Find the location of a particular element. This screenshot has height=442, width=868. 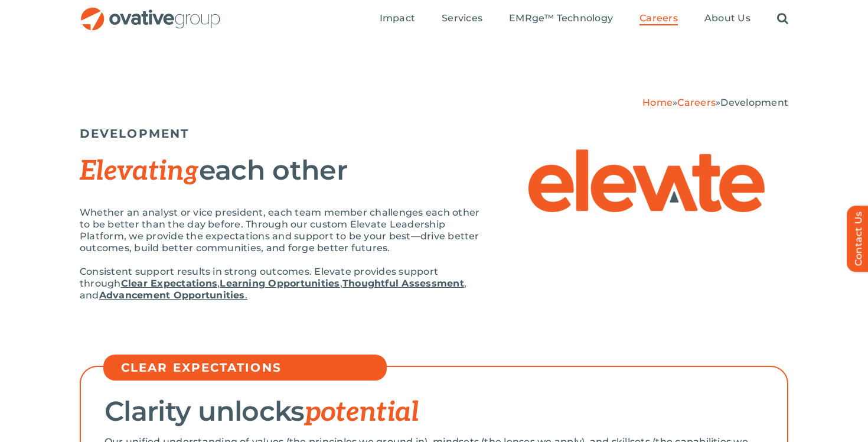

span: About Us is located at coordinates (727, 18).